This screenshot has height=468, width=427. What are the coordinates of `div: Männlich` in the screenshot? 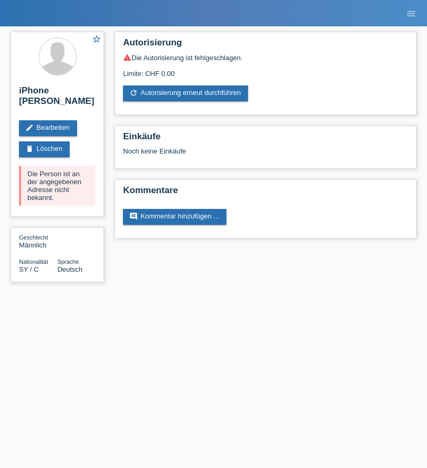 It's located at (38, 241).